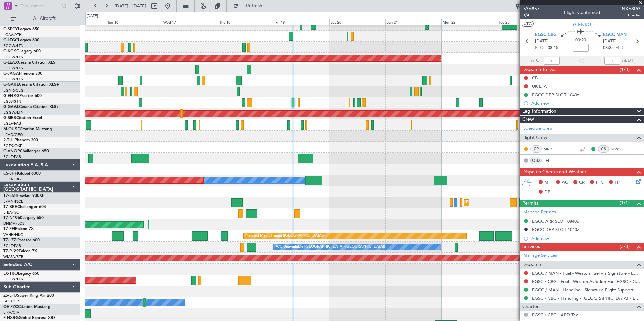 This screenshot has width=644, height=321. What do you see at coordinates (608, 48) in the screenshot?
I see `span: 08:35` at bounding box center [608, 48].